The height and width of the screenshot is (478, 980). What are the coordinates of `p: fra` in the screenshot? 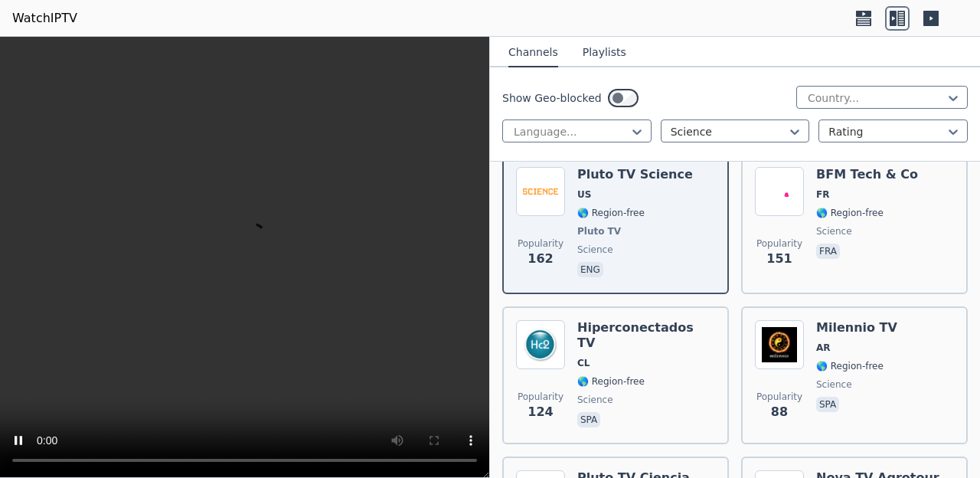 It's located at (828, 251).